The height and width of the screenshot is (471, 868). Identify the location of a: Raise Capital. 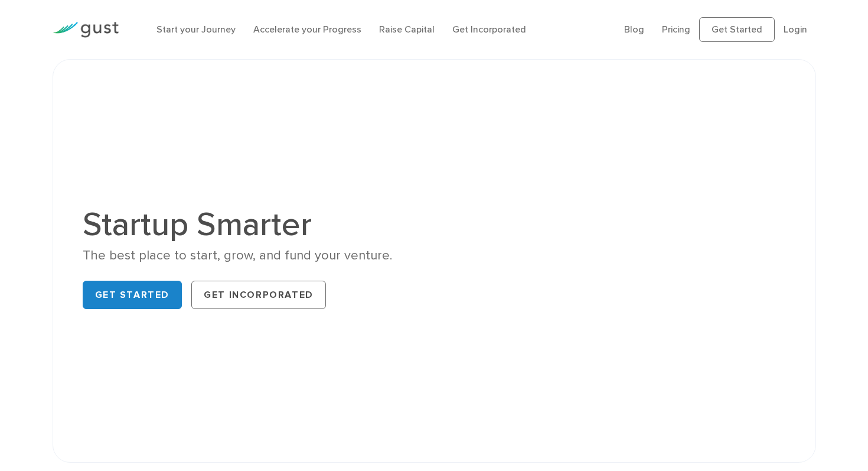
(407, 29).